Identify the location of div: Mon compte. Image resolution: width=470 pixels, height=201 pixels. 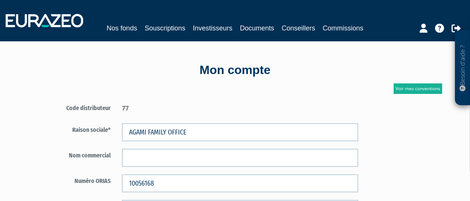
(235, 70).